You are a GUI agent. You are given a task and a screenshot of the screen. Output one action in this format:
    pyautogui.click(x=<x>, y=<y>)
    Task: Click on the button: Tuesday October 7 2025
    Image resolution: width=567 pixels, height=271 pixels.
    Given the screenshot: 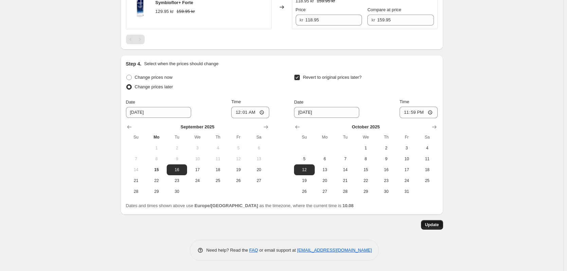 What is the action you would take?
    pyautogui.click(x=345, y=159)
    